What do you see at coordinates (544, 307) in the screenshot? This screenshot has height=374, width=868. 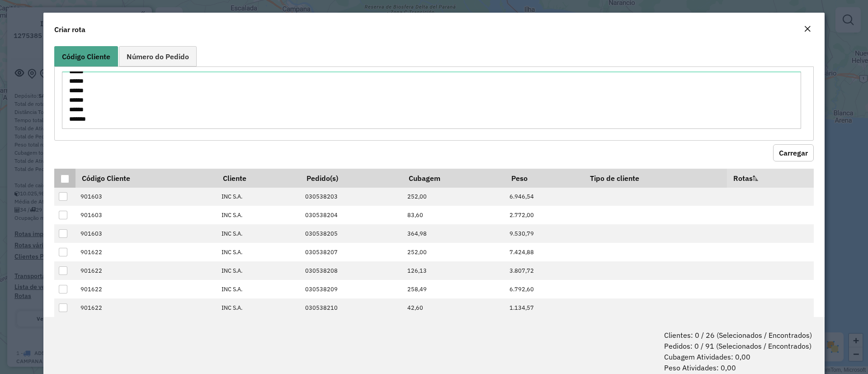 I see `td: 1.134,57` at bounding box center [544, 307].